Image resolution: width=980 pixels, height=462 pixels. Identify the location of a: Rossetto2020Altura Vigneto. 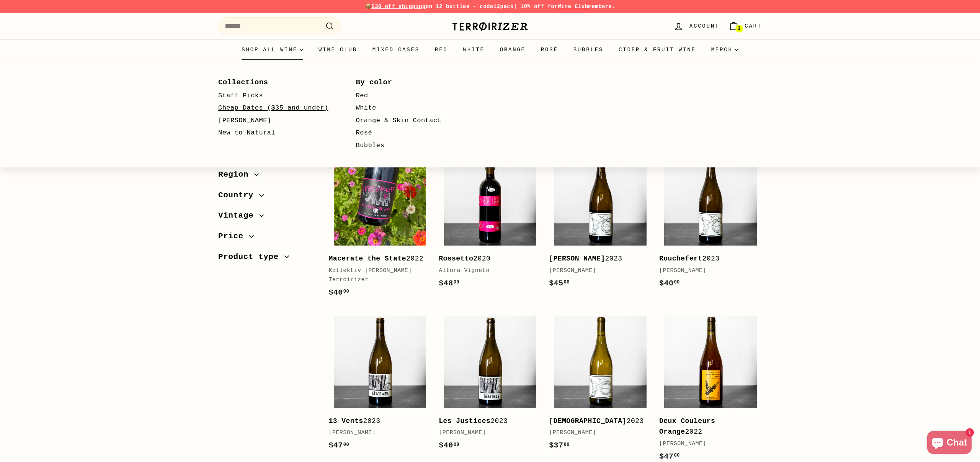
(490, 223).